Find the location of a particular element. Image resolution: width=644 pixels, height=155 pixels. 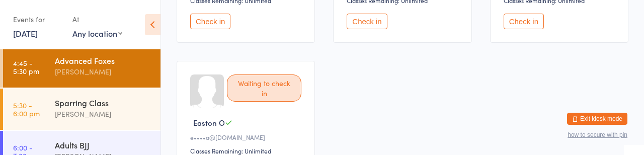

div: Advanced Foxes is located at coordinates (103, 60).